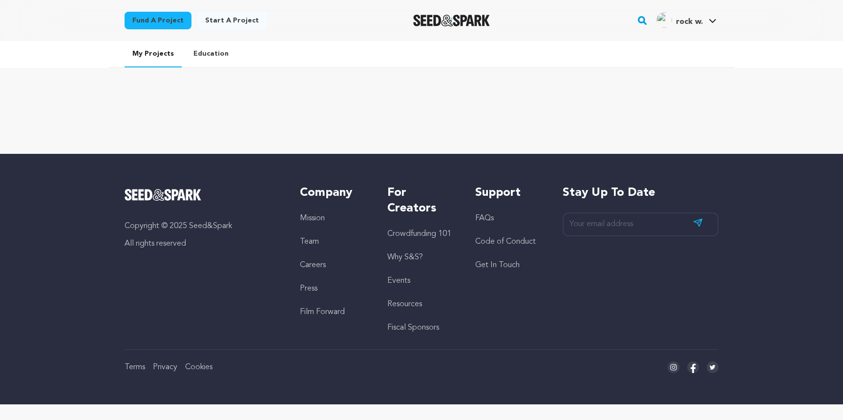 This screenshot has height=420, width=843. Describe the element at coordinates (202, 244) in the screenshot. I see `p: All rights reserved` at that location.